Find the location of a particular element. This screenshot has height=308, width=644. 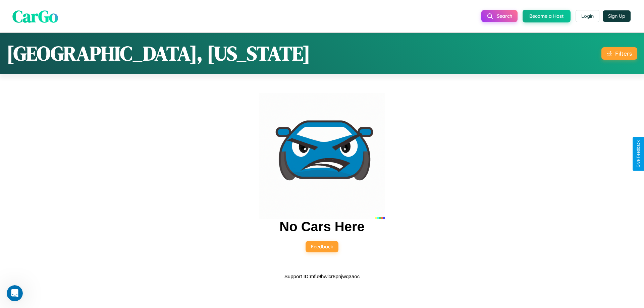

div: Filters is located at coordinates (624, 53).